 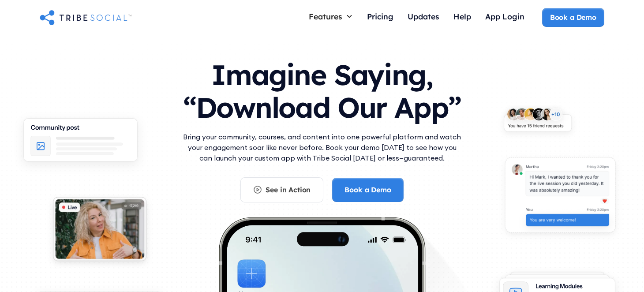 What do you see at coordinates (380, 17) in the screenshot?
I see `a: Pricing` at bounding box center [380, 17].